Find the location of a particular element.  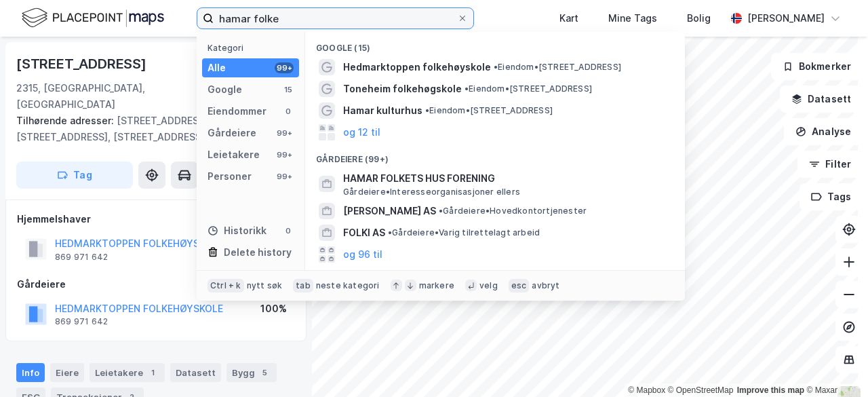

div: nytt søk is located at coordinates (264, 285).